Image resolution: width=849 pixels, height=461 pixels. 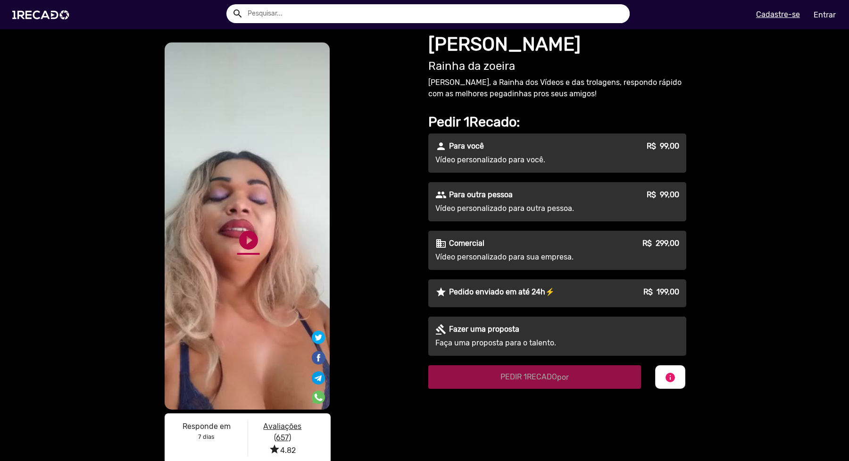 I want to click on button: Example home icon, so click(x=237, y=13).